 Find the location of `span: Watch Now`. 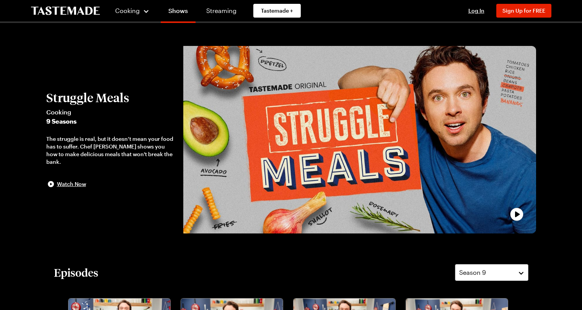

span: Watch Now is located at coordinates (72, 184).